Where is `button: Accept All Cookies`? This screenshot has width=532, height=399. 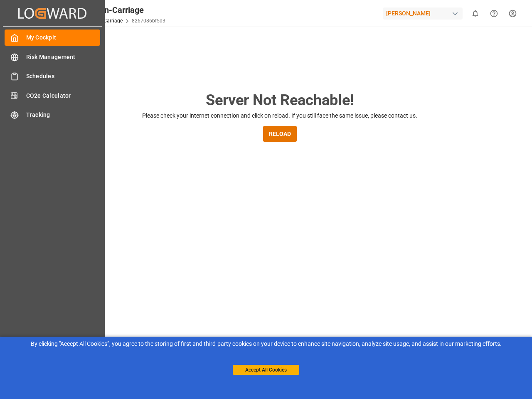 button: Accept All Cookies is located at coordinates (266, 370).